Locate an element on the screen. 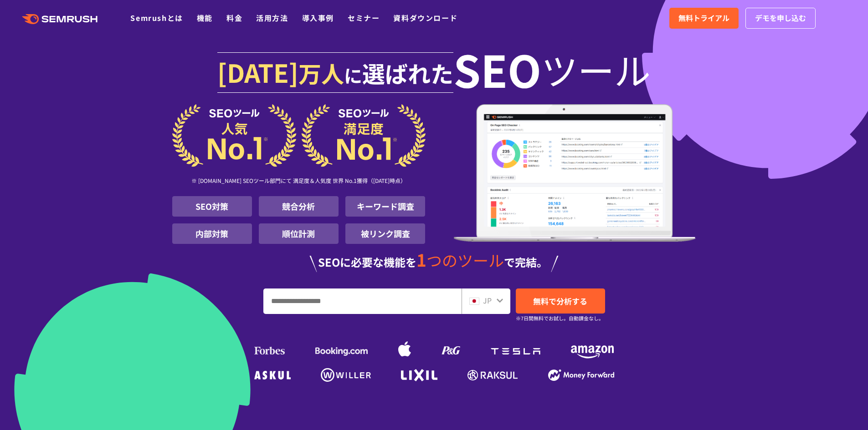 This screenshot has width=868, height=430. small: ※7日間無料でお試し。自動課金なし。 is located at coordinates (559, 318).